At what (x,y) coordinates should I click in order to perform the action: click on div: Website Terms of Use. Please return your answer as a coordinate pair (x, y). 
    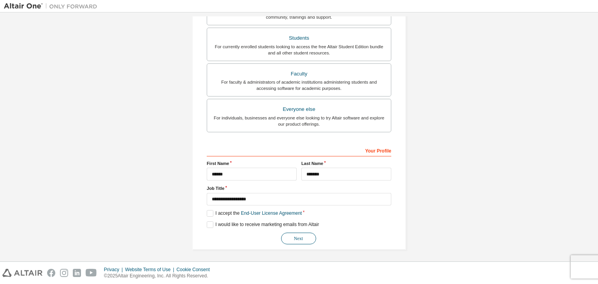
    Looking at the image, I should click on (151, 270).